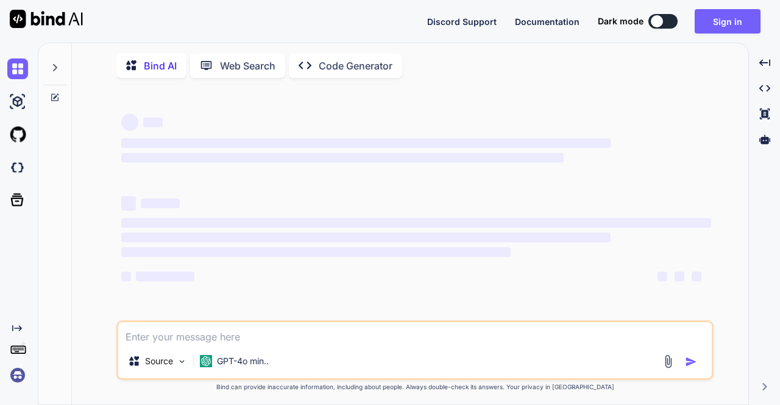 This screenshot has height=405, width=780. What do you see at coordinates (355, 66) in the screenshot?
I see `p: Code Generator` at bounding box center [355, 66].